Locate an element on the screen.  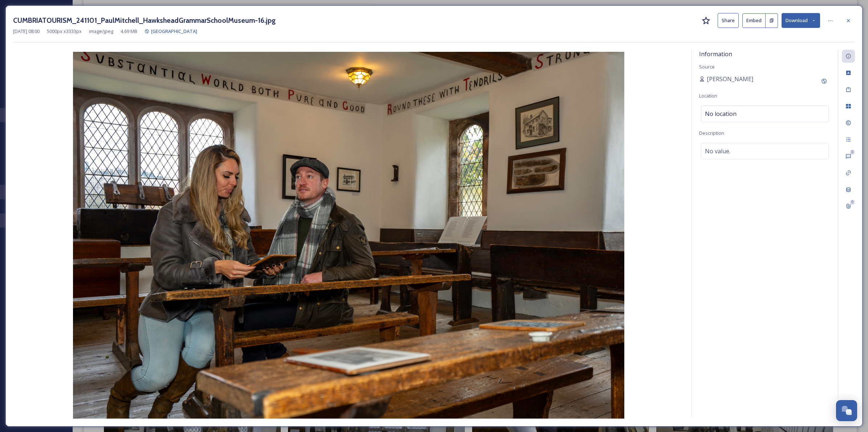
button: Download is located at coordinates (801, 21).